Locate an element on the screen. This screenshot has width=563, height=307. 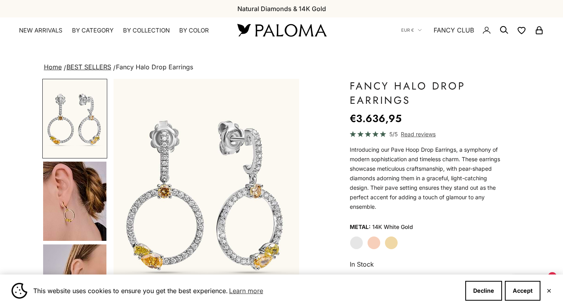
button: Go to item 4 is located at coordinates (75, 201).